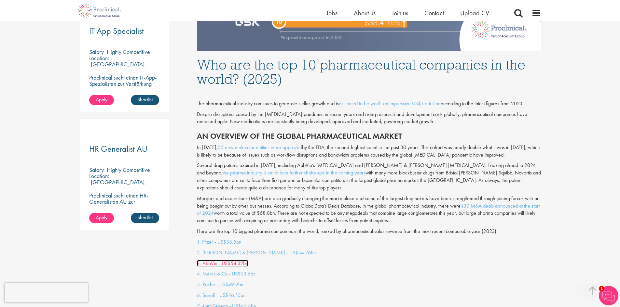  Describe the element at coordinates (601, 289) in the screenshot. I see `span: 1` at that location.